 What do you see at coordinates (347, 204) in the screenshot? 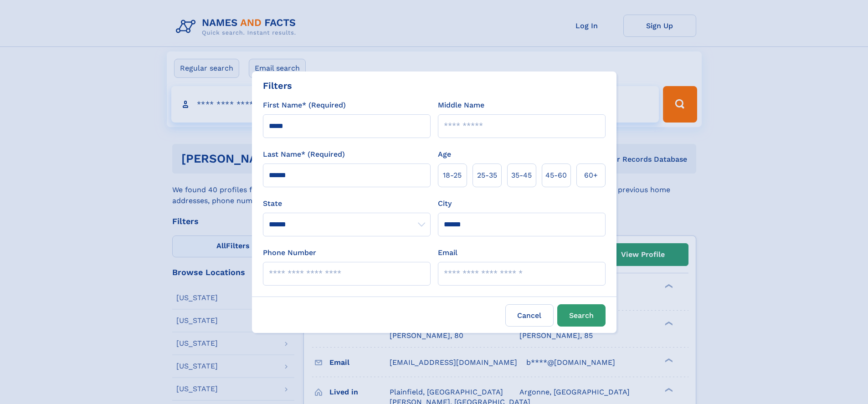
I see `label: State` at bounding box center [347, 204].